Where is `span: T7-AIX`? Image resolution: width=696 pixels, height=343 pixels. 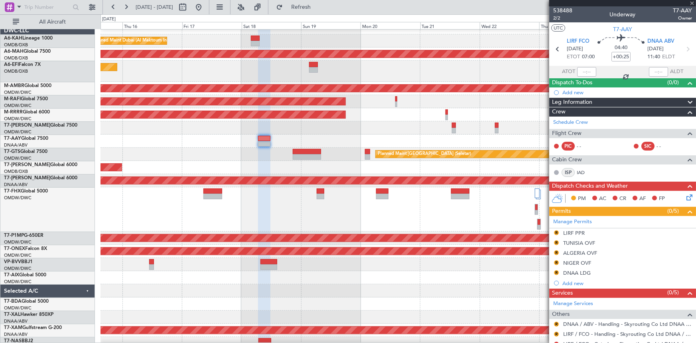 span: T7-AIX is located at coordinates (12, 275).